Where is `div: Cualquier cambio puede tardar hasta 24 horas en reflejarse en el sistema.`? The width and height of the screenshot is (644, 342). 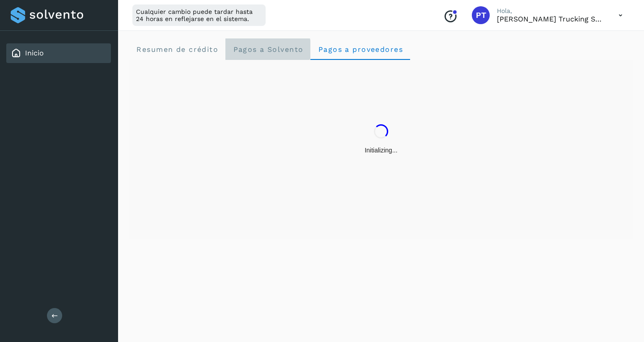 div: Cualquier cambio puede tardar hasta 24 horas en reflejarse en el sistema. is located at coordinates (199, 15).